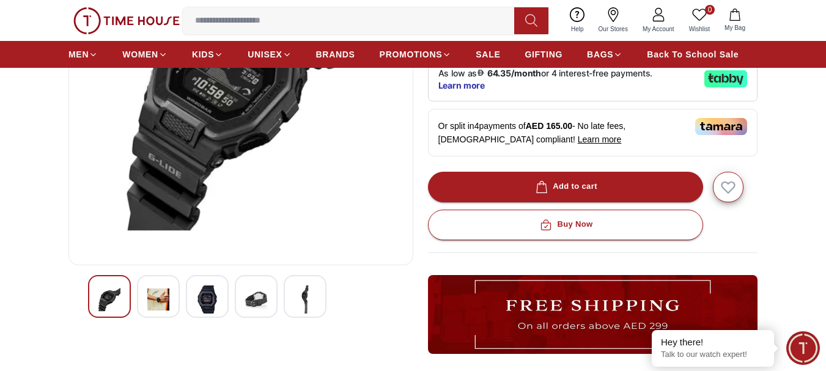 The image size is (826, 371). What do you see at coordinates (693, 54) in the screenshot?
I see `span: Back To School Sale` at bounding box center [693, 54].